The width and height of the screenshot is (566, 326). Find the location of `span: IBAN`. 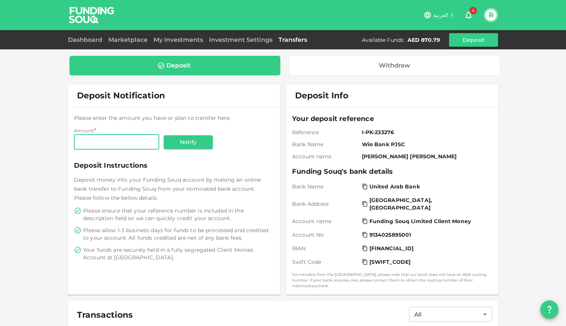

span: IBAN is located at coordinates (325, 249).